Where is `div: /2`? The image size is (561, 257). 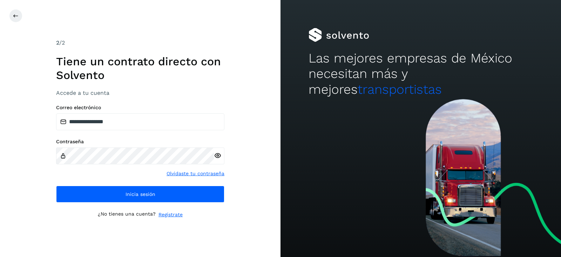
div: /2 is located at coordinates (140, 43).